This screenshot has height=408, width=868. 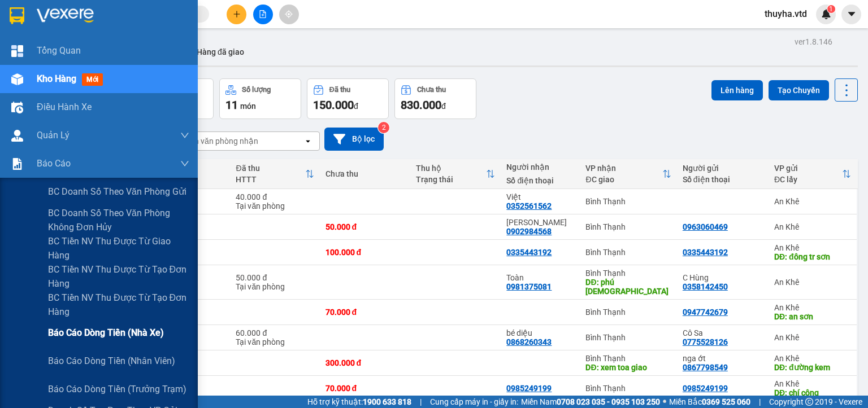 What do you see at coordinates (830, 9) in the screenshot?
I see `span: 1` at bounding box center [830, 9].